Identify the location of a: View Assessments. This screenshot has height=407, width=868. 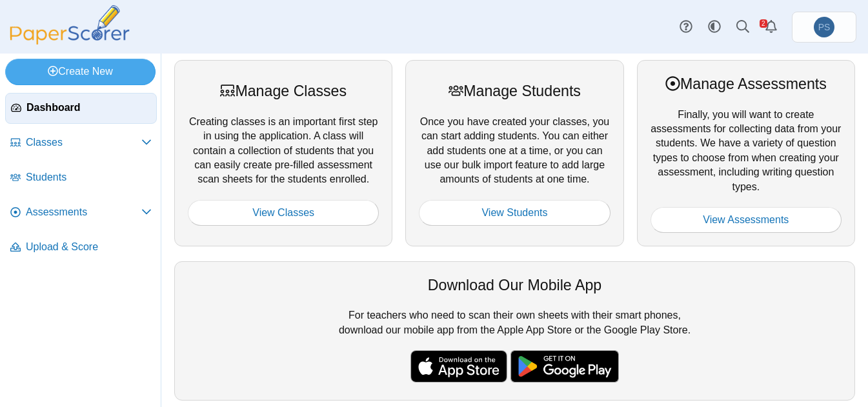
(747, 220).